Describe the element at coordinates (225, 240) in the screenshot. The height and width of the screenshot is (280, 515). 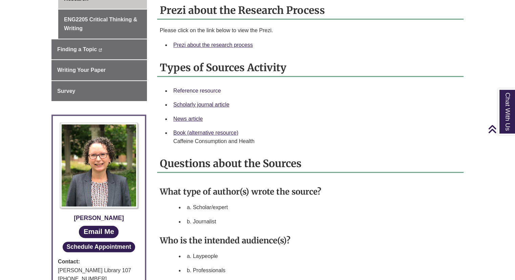
I see `strong: Who is the intended audience(s)?` at that location.